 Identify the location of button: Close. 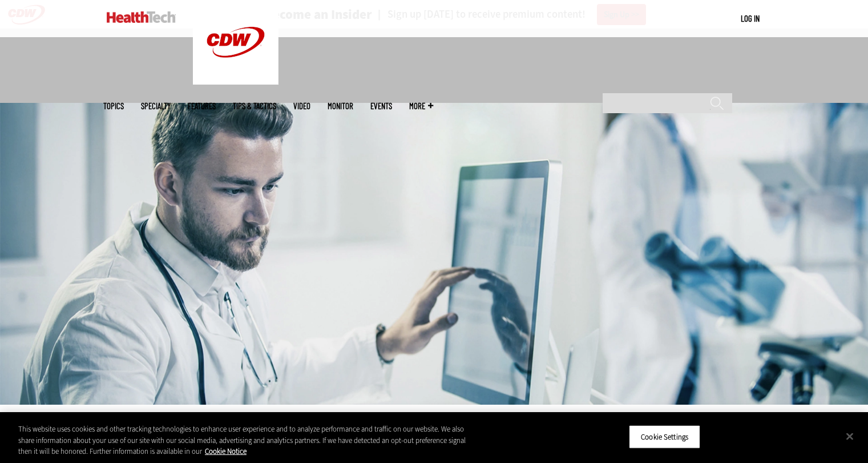
(850, 435).